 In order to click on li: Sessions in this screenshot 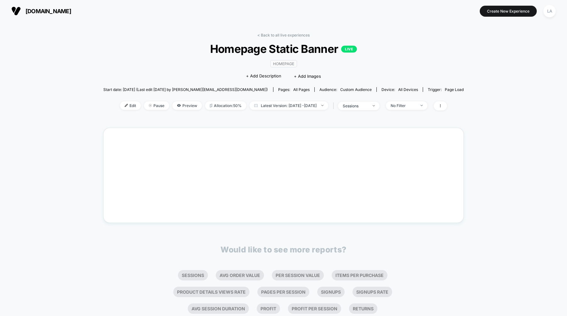, I will do `click(193, 275)`.